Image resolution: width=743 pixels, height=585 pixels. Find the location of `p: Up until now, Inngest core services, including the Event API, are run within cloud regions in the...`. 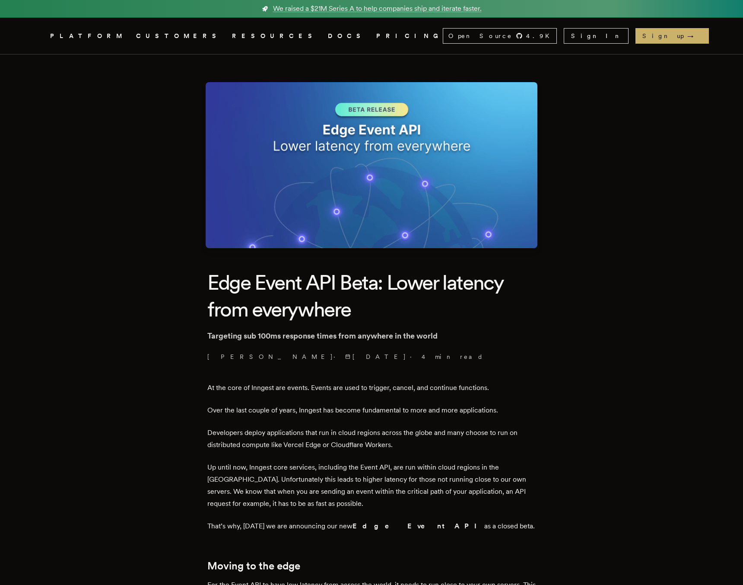

p: Up until now, Inngest core services, including the Event API, are run within cloud regions in the... is located at coordinates (372, 485).